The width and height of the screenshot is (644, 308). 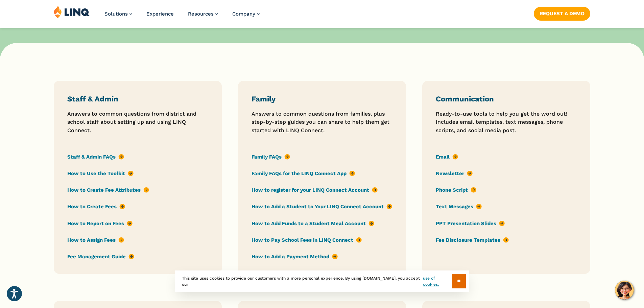 What do you see at coordinates (456, 190) in the screenshot?
I see `a: Phone Script` at bounding box center [456, 190].